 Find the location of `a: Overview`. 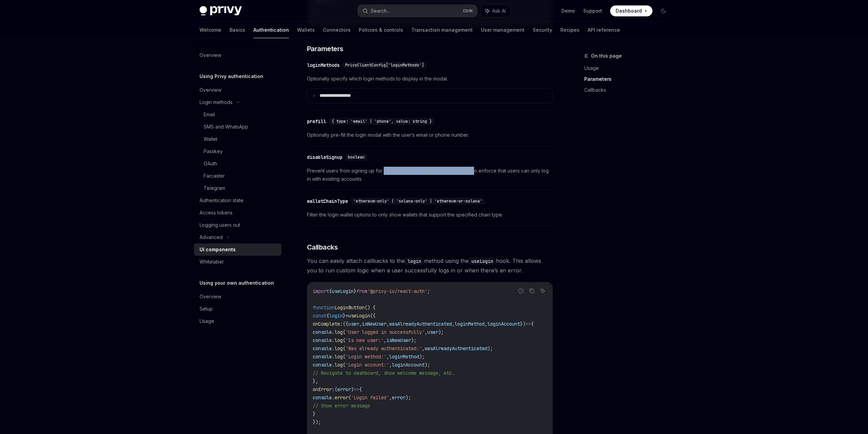

a: Overview is located at coordinates (238, 297).